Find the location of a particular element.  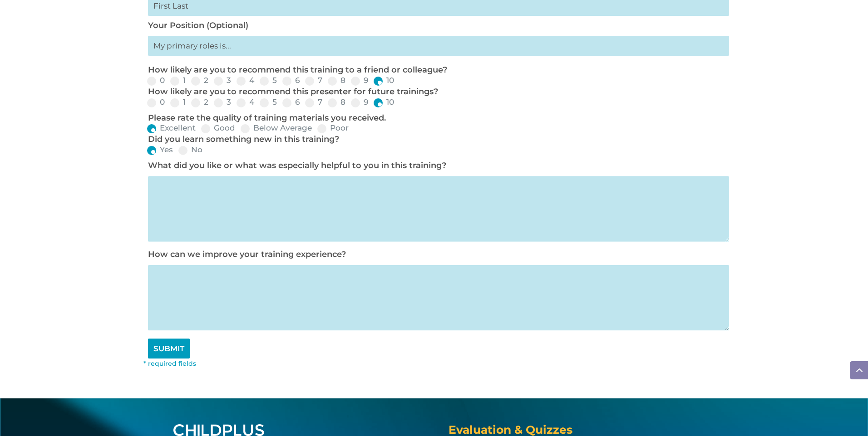

font: * required fields is located at coordinates (170, 364).